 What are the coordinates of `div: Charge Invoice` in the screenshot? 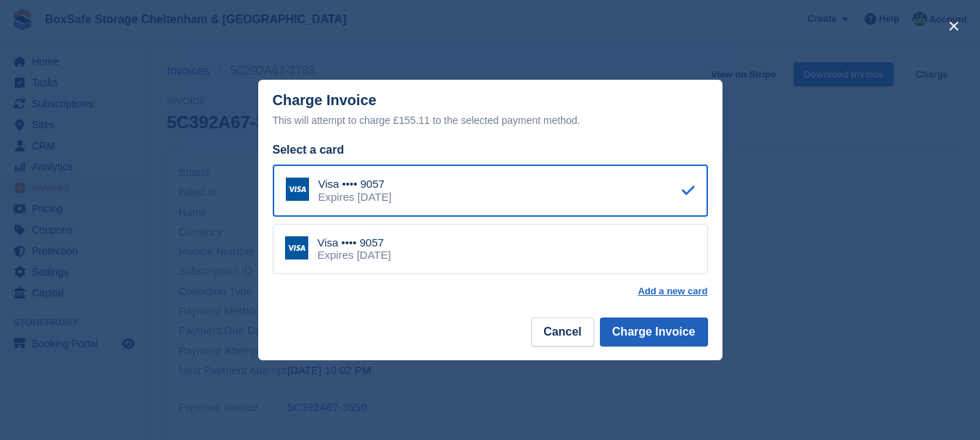 It's located at (490, 110).